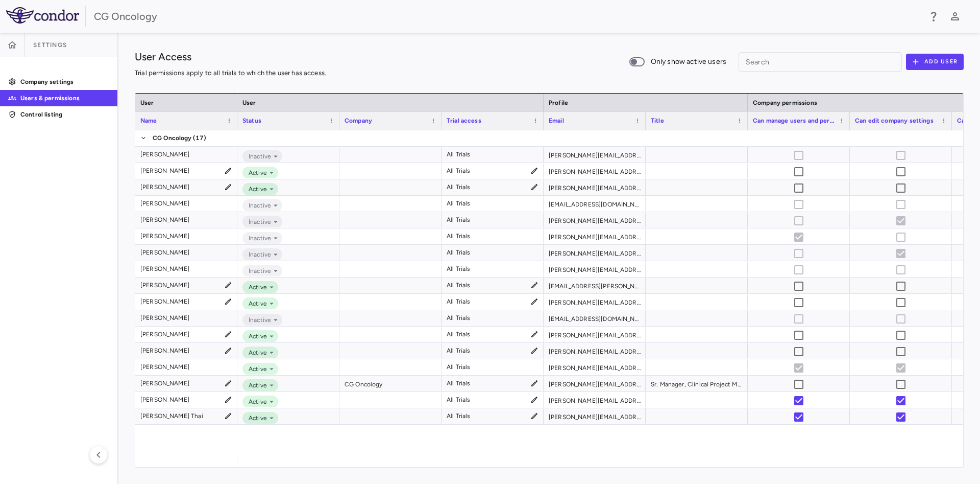  Describe the element at coordinates (935, 62) in the screenshot. I see `button: Add User` at that location.